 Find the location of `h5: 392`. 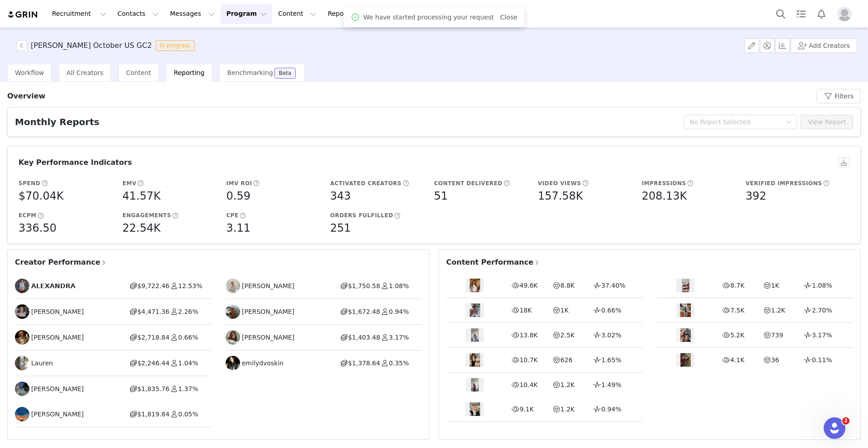

h5: 392 is located at coordinates (756, 196).